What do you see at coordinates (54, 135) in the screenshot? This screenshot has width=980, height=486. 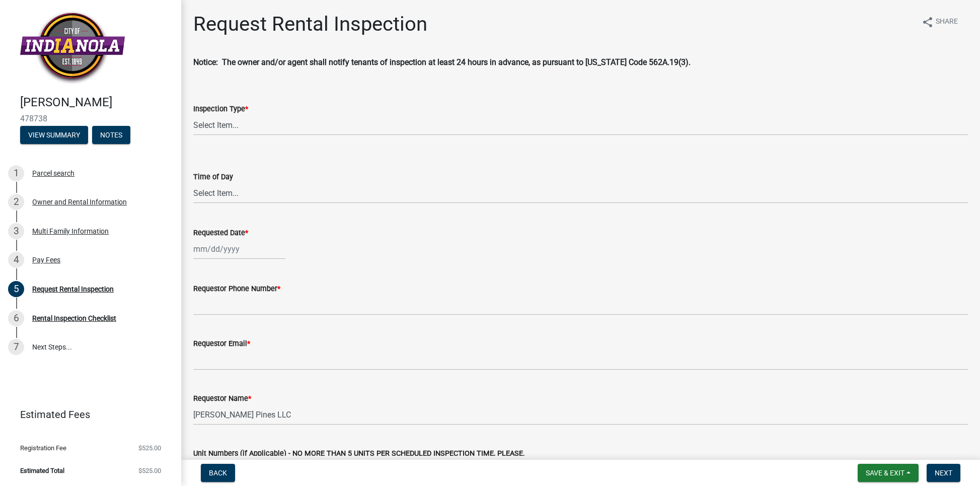 I see `button: View Summary` at bounding box center [54, 135].